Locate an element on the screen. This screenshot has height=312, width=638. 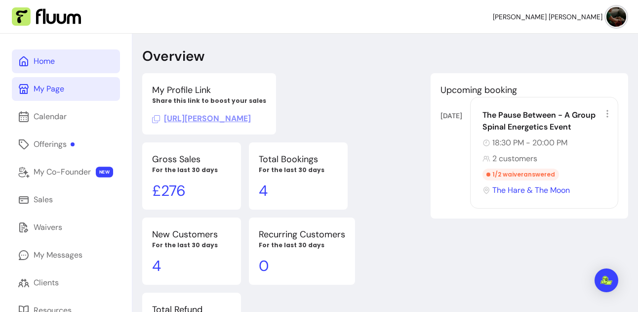
div: The Pause Between - A Group Spinal Energetics Event is located at coordinates (547, 121).